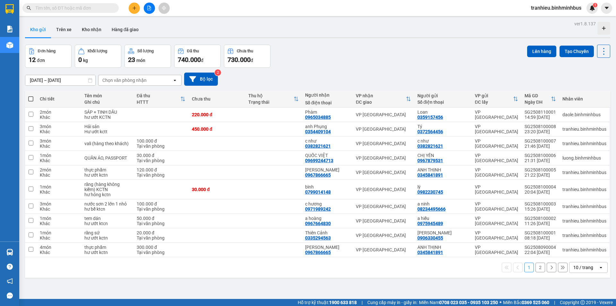 The image size is (616, 306). Describe the element at coordinates (59, 247) in the screenshot. I see `div: 4 món` at that location.